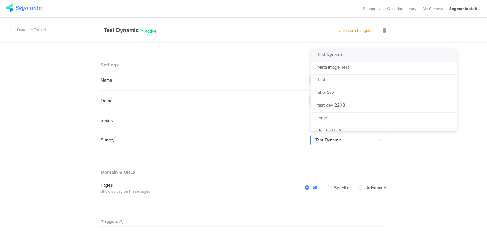 Image resolution: width=487 pixels, height=231 pixels. What do you see at coordinates (321, 80) in the screenshot?
I see `span: Test` at bounding box center [321, 80].